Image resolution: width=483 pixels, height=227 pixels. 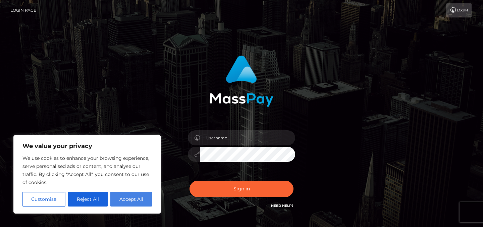 What do you see at coordinates (23, 10) in the screenshot?
I see `a: Login Page` at bounding box center [23, 10].